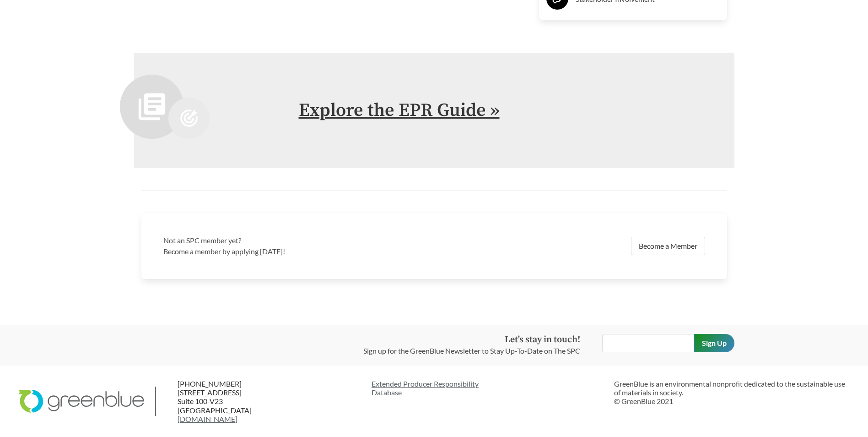 The width and height of the screenshot is (868, 437). Describe the element at coordinates (399, 110) in the screenshot. I see `a: Explore the EPR Guide »` at that location.